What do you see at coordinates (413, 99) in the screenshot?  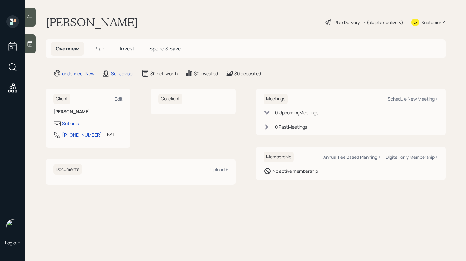 I see `div: Schedule New Meeting +` at bounding box center [413, 99].